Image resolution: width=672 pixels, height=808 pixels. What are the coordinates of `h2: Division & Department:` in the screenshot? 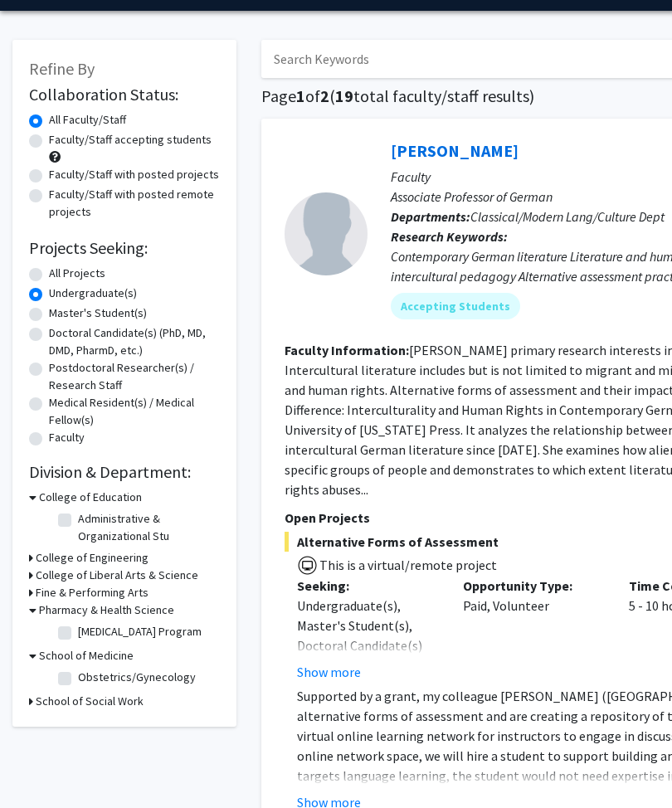 It's located at (124, 472).